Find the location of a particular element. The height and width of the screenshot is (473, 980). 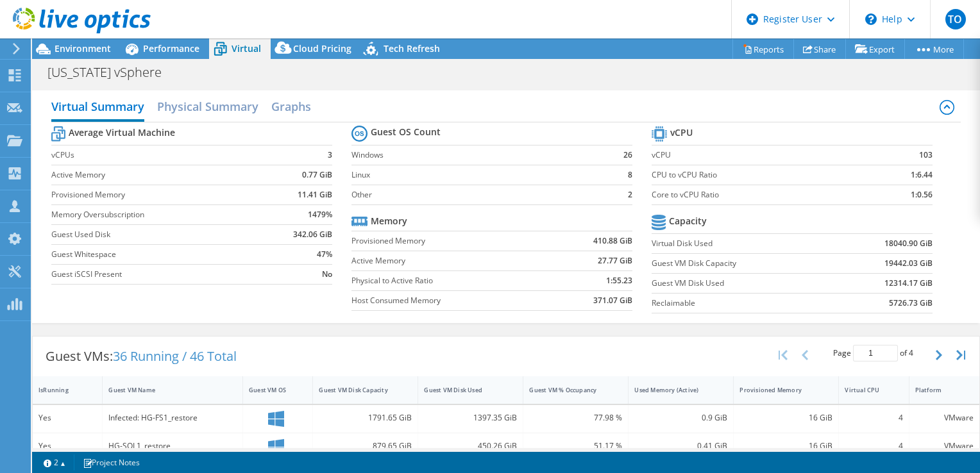

h2: Physical Summary is located at coordinates (208, 106).